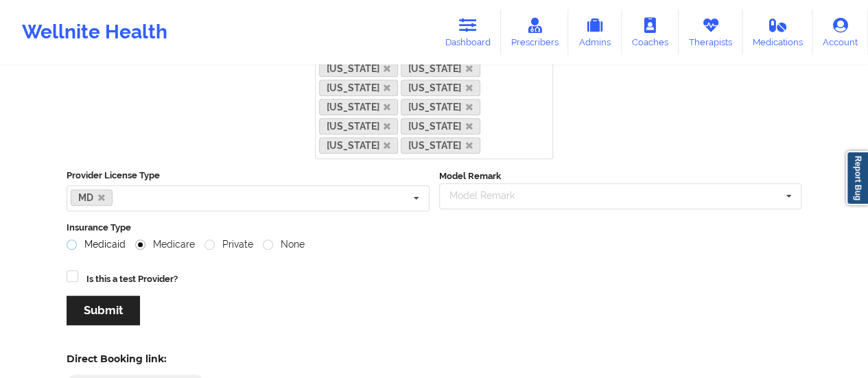  What do you see at coordinates (103, 310) in the screenshot?
I see `button: Submit` at bounding box center [103, 310].